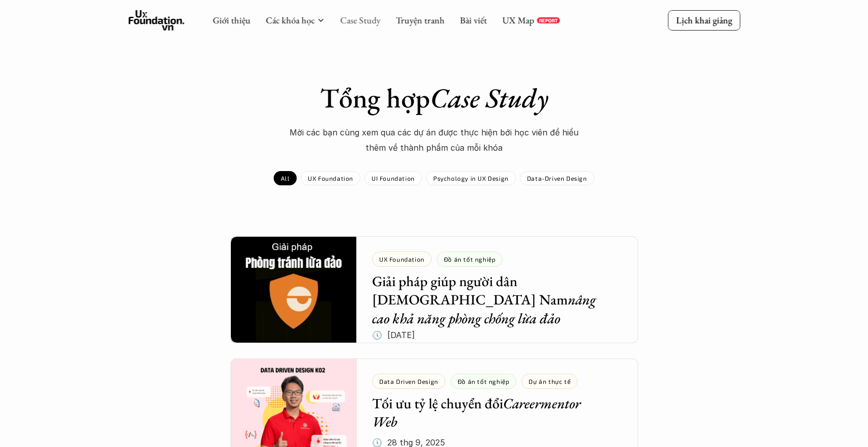 The width and height of the screenshot is (868, 447). I want to click on a: Các khóa học, so click(290, 20).